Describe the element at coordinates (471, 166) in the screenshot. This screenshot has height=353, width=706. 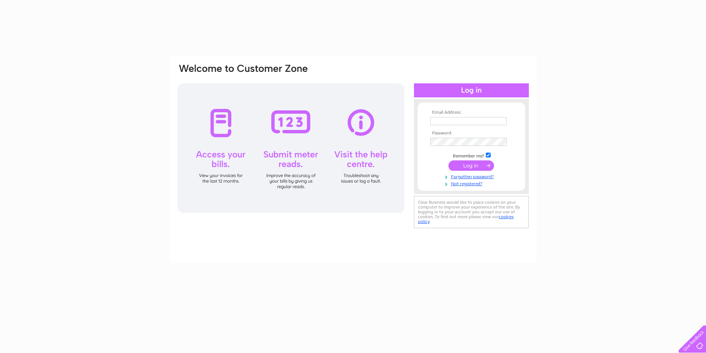
I see `input: Submit` at that location.